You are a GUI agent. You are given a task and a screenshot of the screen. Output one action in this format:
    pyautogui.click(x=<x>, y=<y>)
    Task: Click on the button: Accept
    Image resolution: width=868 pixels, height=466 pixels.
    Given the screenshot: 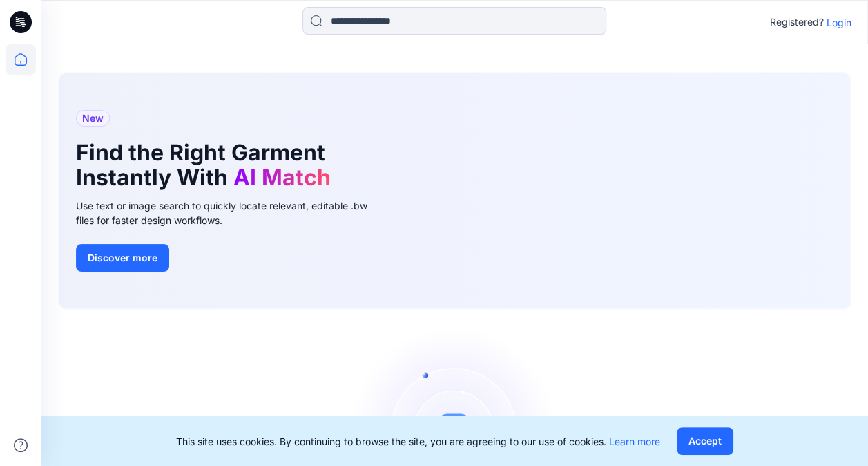 What is the action you would take?
    pyautogui.click(x=705, y=441)
    